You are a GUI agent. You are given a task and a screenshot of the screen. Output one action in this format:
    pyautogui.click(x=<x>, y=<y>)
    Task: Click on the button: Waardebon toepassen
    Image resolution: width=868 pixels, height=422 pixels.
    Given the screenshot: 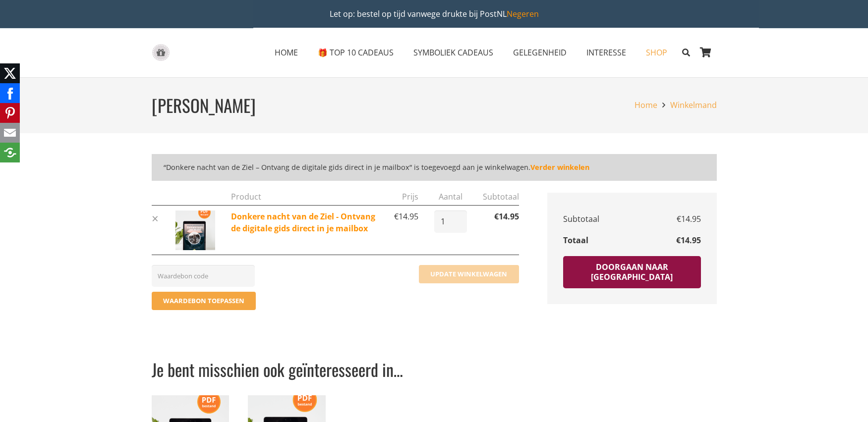 What is the action you would take?
    pyautogui.click(x=204, y=301)
    